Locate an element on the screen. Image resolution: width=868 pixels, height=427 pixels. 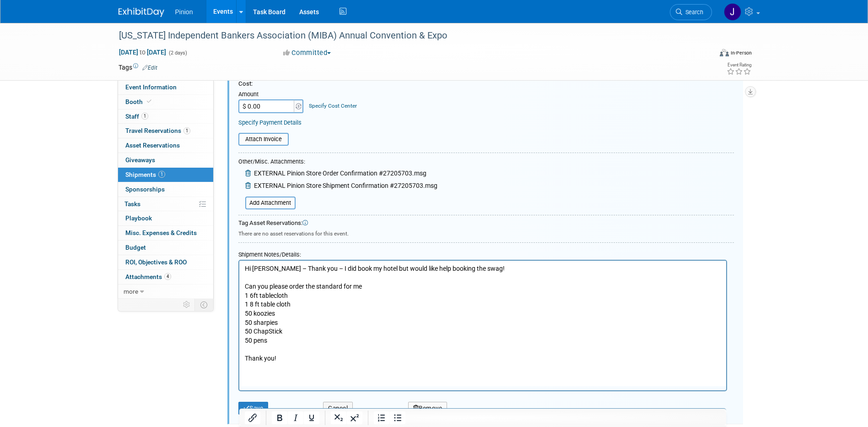
a: Budget is located at coordinates (166, 247).